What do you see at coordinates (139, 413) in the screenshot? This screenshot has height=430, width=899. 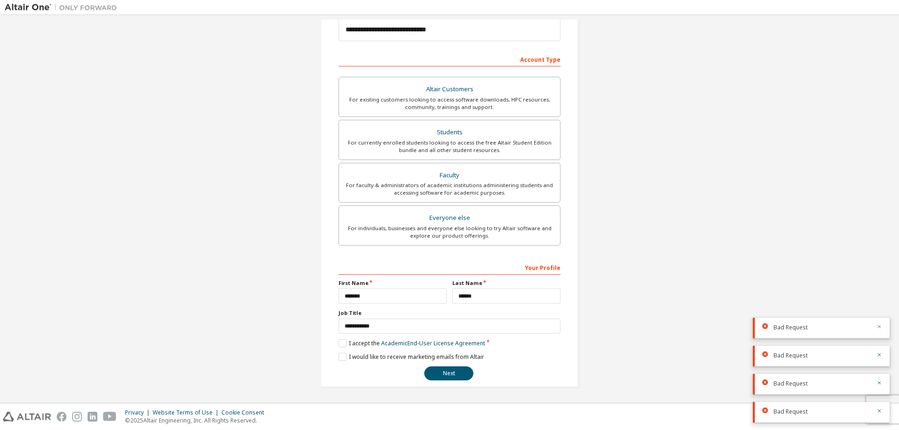 I see `div: Privacy` at bounding box center [139, 413].